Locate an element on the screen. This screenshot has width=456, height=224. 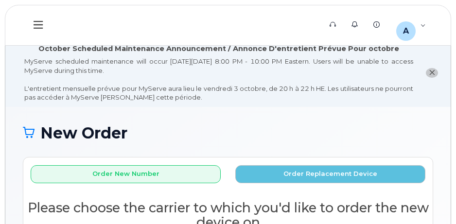
h1: New Order is located at coordinates (228, 133).